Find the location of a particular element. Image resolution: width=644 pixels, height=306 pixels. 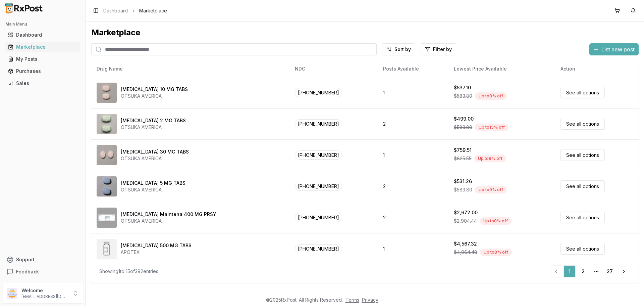

nav: breadcrumb is located at coordinates (135, 11).